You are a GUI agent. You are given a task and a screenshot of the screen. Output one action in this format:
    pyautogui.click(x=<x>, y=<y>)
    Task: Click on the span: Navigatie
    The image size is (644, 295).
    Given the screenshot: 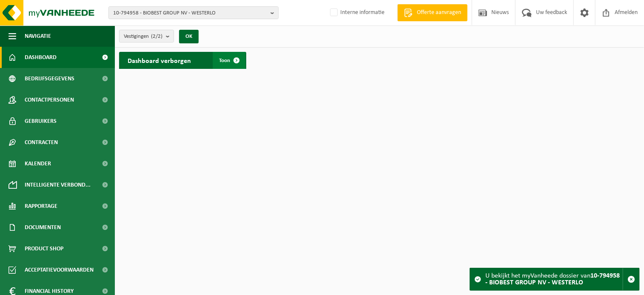 What is the action you would take?
    pyautogui.click(x=38, y=36)
    